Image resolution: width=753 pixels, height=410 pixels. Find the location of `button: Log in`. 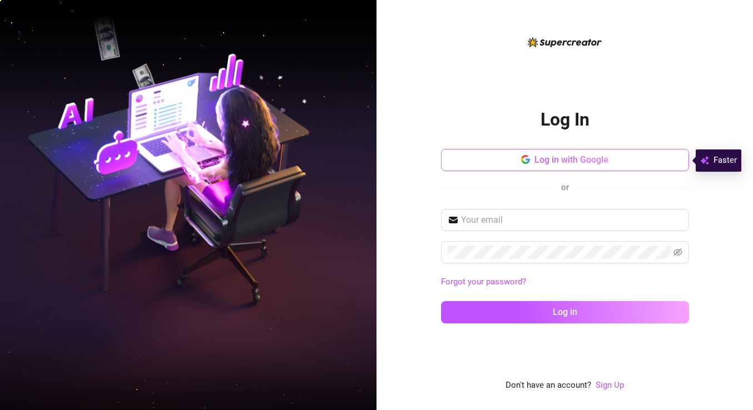

button: Log in is located at coordinates (565, 312).